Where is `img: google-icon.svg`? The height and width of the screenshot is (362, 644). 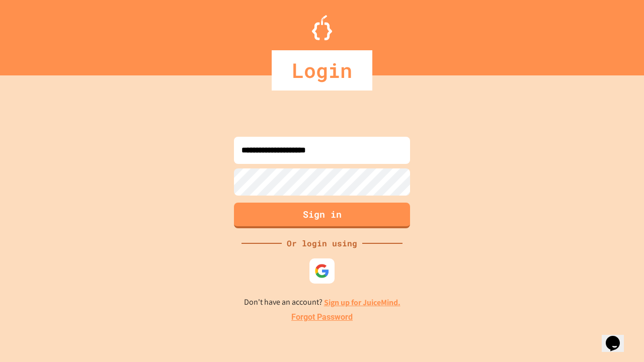
img: google-icon.svg is located at coordinates (322, 272).